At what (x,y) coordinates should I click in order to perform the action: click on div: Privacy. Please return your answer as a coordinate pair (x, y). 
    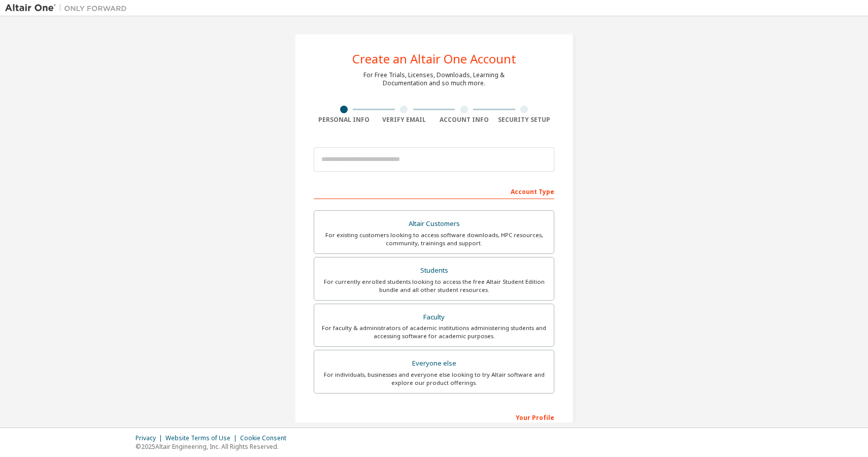
    Looking at the image, I should click on (150, 439).